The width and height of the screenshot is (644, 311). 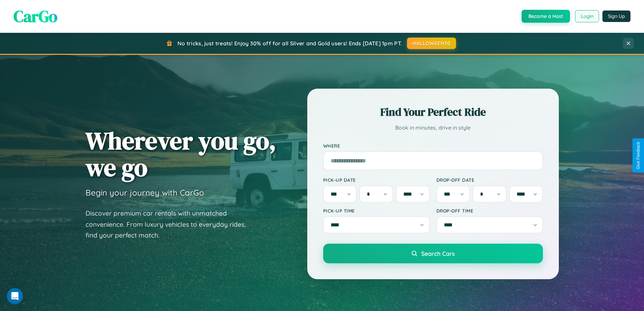 I want to click on button: Login, so click(x=587, y=16).